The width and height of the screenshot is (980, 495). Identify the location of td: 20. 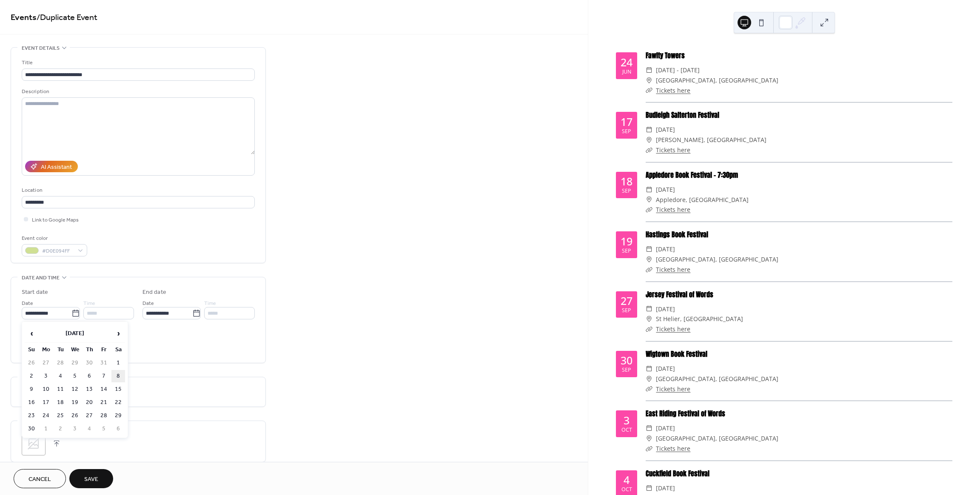
(89, 402).